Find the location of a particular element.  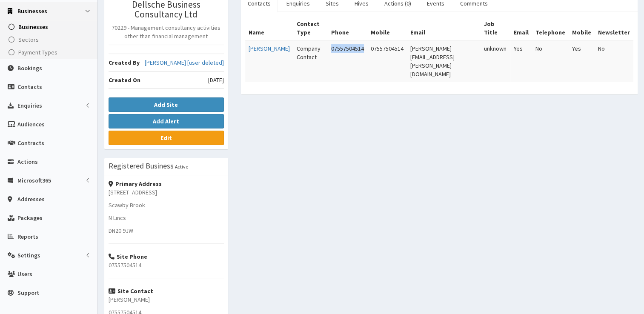

th: Contact Type is located at coordinates (311, 28).